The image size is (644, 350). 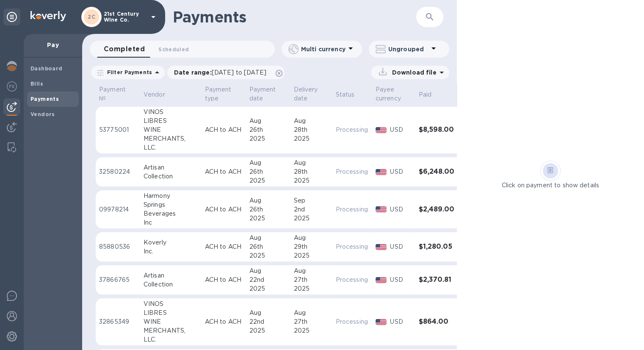 I want to click on p: 32865349, so click(x=118, y=322).